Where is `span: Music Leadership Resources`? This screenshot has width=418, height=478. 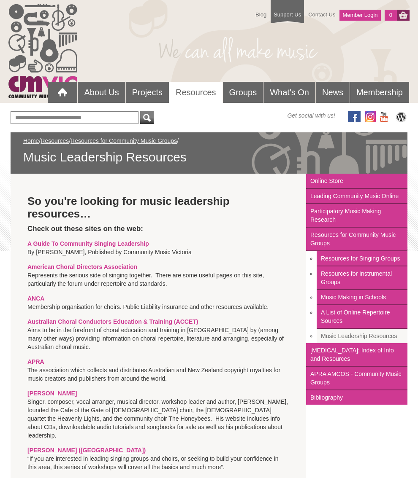 span: Music Leadership Resources is located at coordinates (209, 157).